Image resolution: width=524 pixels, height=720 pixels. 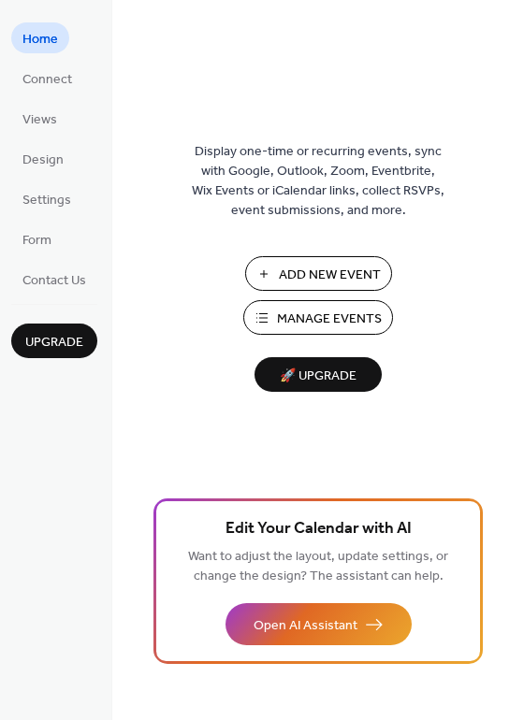 What do you see at coordinates (54, 342) in the screenshot?
I see `span: Upgrade` at bounding box center [54, 342].